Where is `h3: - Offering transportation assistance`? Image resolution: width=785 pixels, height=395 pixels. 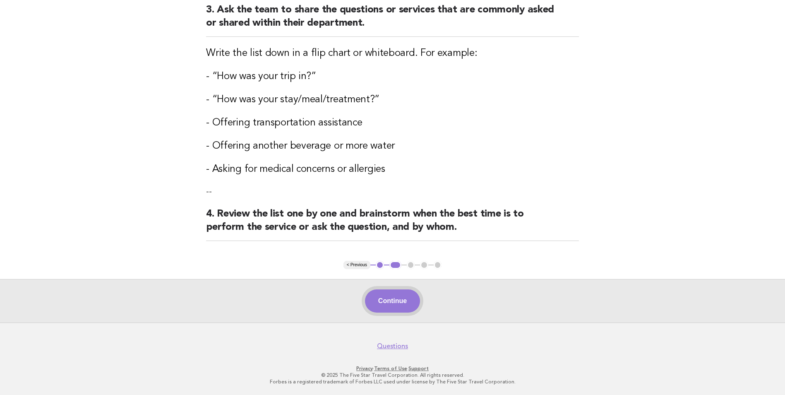 h3: - Offering transportation assistance is located at coordinates (392, 123).